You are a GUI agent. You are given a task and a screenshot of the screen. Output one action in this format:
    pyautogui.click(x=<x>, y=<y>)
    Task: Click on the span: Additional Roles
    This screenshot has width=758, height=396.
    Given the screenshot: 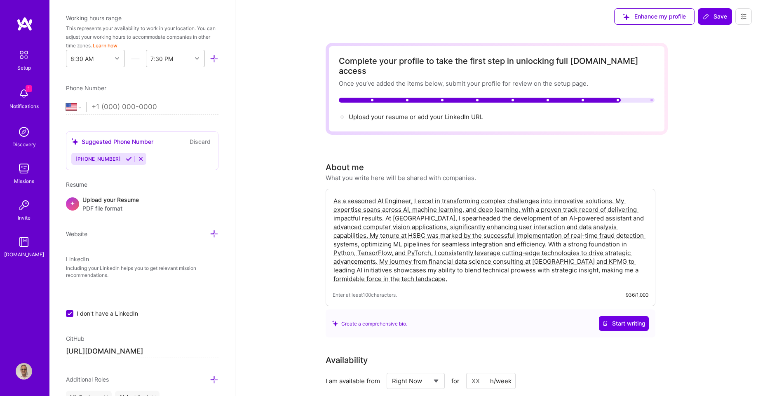 What is the action you would take?
    pyautogui.click(x=87, y=379)
    